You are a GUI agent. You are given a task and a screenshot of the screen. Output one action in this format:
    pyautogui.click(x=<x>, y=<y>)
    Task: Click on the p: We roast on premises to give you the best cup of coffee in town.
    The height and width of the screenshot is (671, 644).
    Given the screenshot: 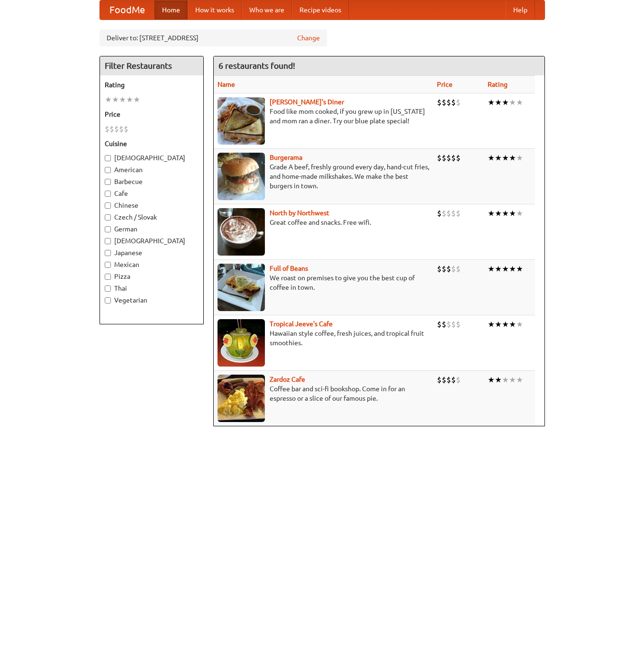 What is the action you would take?
    pyautogui.click(x=324, y=283)
    